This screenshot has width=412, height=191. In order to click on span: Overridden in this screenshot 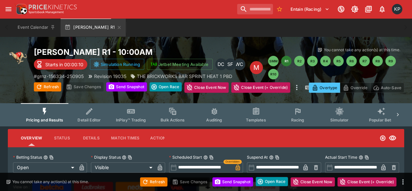, I will do `click(233, 161)`.